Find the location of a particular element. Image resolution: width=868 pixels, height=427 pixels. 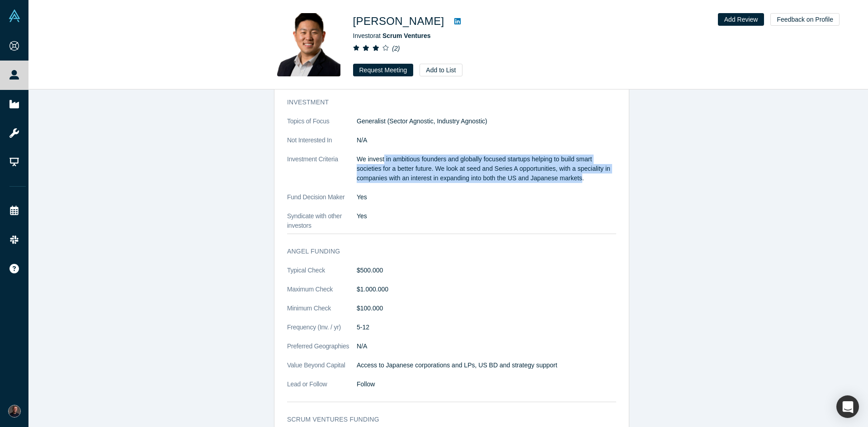

dt: Minimum Check is located at coordinates (322, 313).